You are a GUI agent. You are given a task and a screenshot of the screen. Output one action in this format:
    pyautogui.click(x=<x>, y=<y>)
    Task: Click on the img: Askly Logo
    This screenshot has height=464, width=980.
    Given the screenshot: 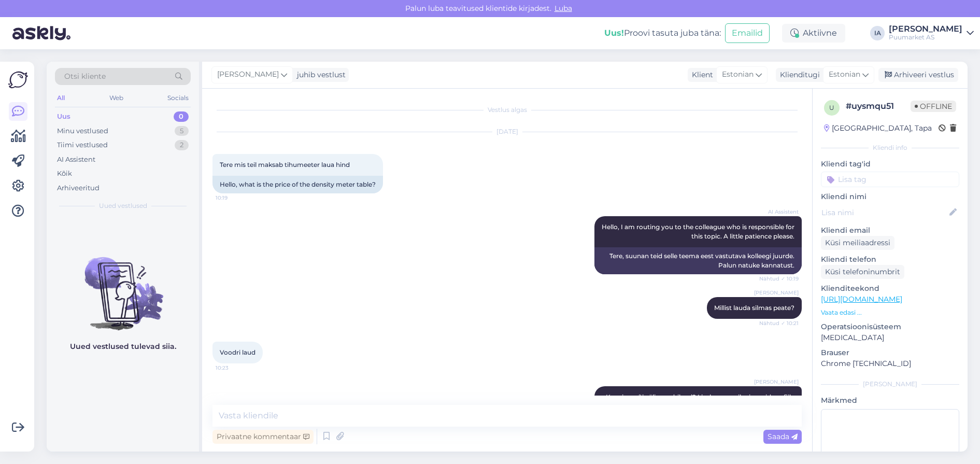 What is the action you would take?
    pyautogui.click(x=18, y=80)
    